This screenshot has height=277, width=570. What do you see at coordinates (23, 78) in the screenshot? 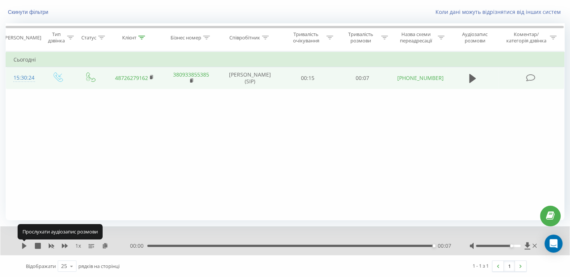
I see `div: 15:30:24` at bounding box center [23, 78].